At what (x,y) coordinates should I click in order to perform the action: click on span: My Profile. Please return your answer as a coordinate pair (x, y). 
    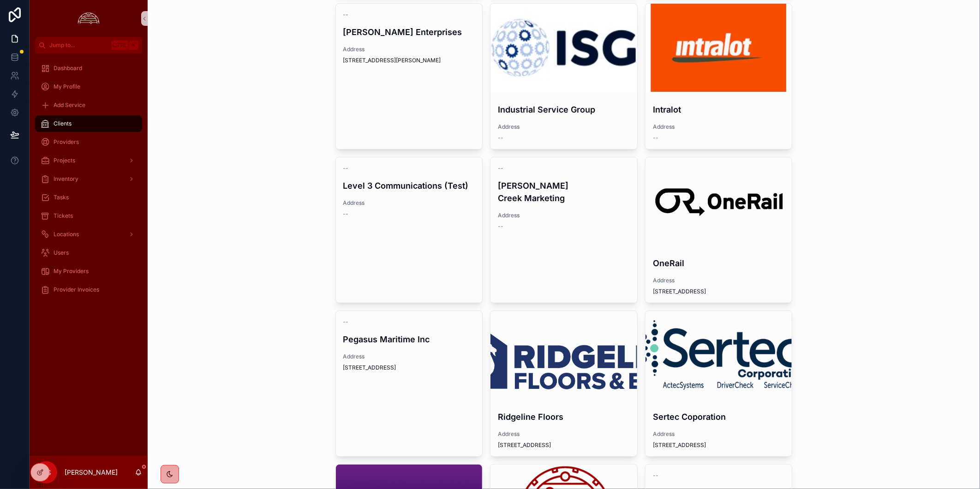
    Looking at the image, I should click on (67, 86).